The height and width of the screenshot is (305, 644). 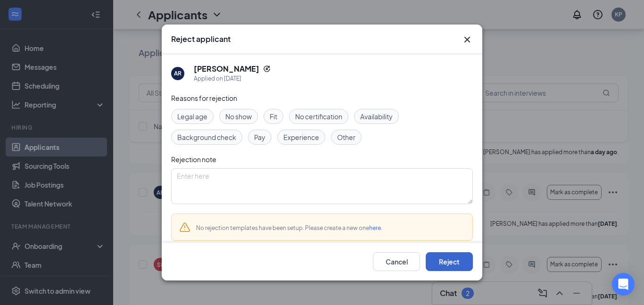 I want to click on span: Fit, so click(x=273, y=116).